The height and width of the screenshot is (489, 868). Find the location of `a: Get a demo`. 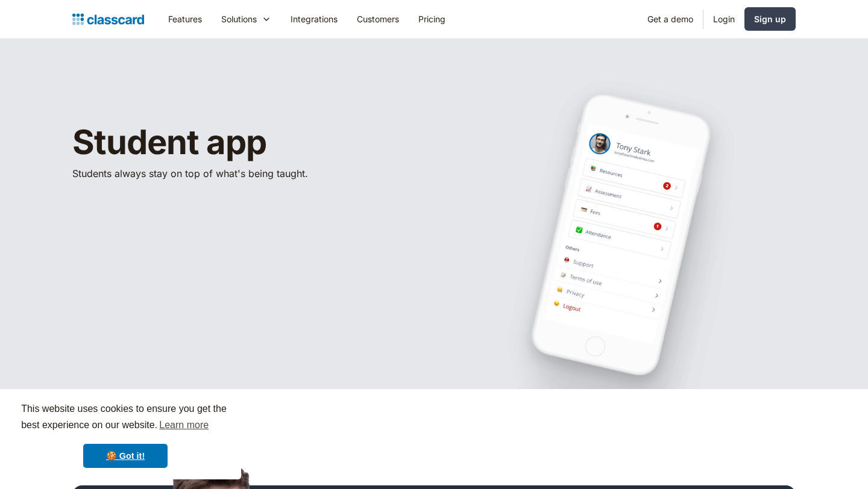

a: Get a demo is located at coordinates (670, 19).